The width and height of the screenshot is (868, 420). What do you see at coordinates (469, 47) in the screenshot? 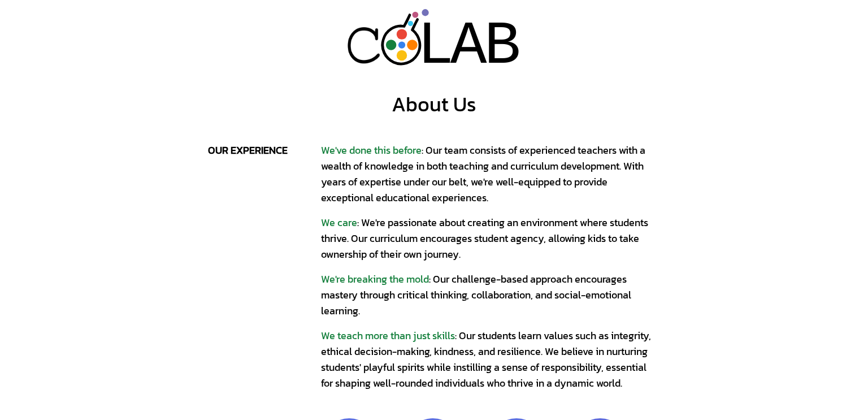
I see `div: A` at bounding box center [469, 47].